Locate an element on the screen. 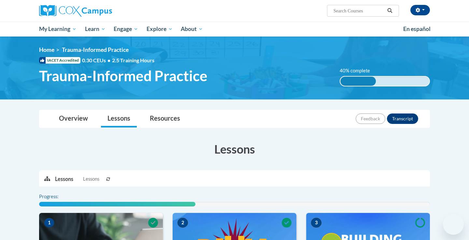 The image size is (469, 240). span: About is located at coordinates (192, 29).